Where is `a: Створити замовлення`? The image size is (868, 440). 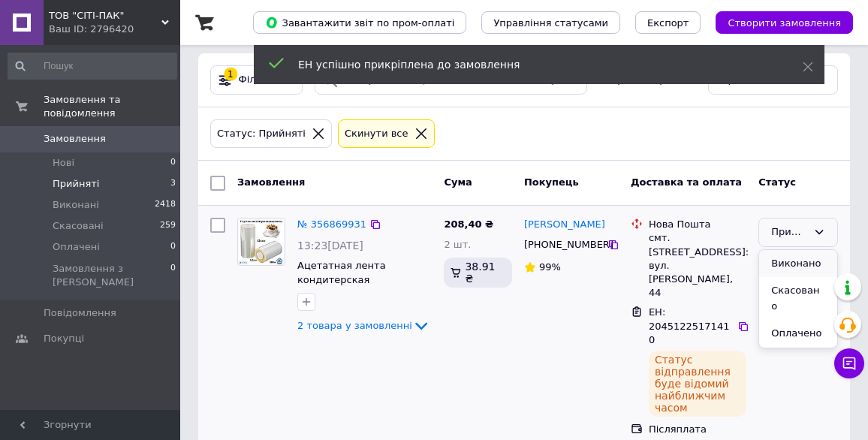
a: Створити замовлення is located at coordinates (776, 22).